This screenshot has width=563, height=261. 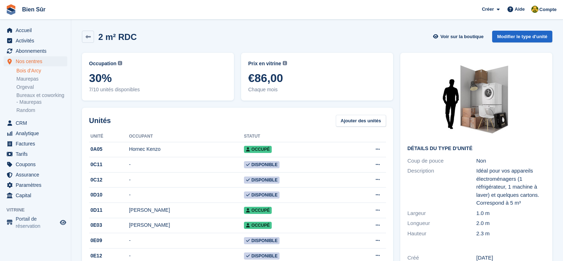 What do you see at coordinates (459, 36) in the screenshot?
I see `a: Voir sur la boutique` at bounding box center [459, 36].